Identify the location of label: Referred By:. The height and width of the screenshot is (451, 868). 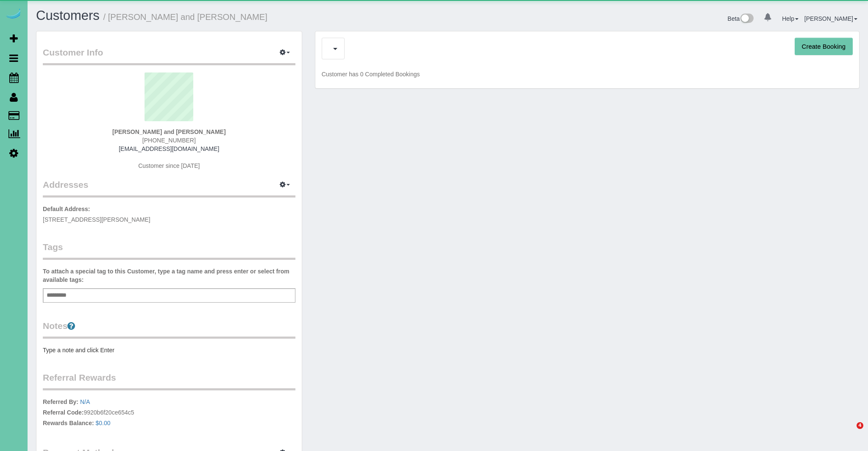
(61, 402).